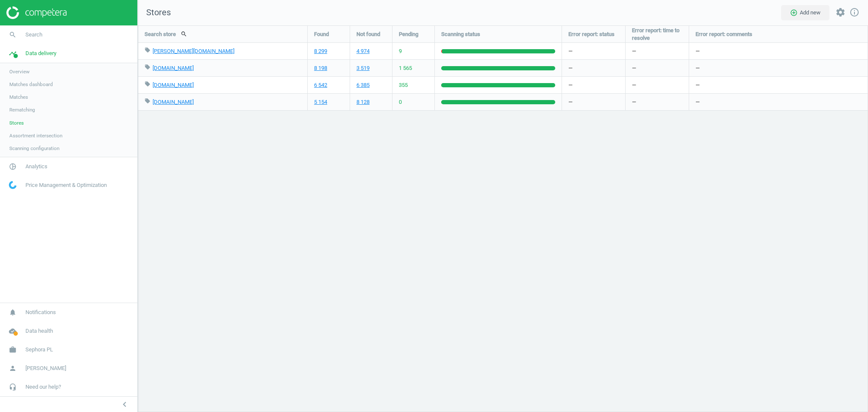  What do you see at coordinates (840, 12) in the screenshot?
I see `i: settings` at bounding box center [840, 12].